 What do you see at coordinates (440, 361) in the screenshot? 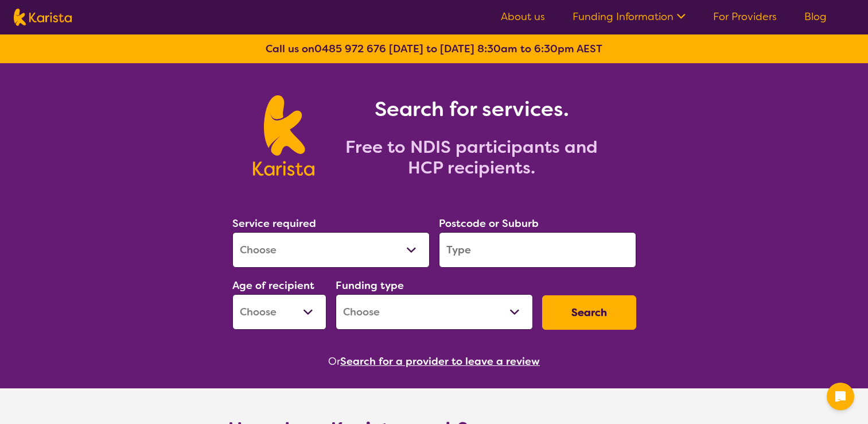
I see `button: Search for a provider to leave a review` at bounding box center [440, 361].